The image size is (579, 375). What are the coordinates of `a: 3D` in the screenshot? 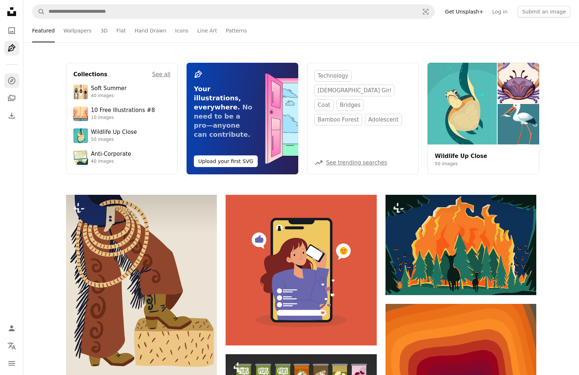 It's located at (104, 31).